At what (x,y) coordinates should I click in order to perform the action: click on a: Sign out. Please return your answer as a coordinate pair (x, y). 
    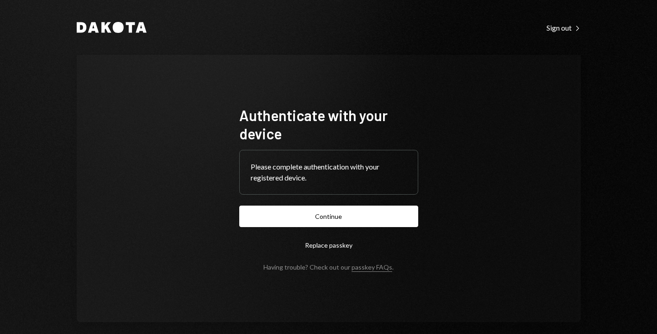
    Looking at the image, I should click on (564, 27).